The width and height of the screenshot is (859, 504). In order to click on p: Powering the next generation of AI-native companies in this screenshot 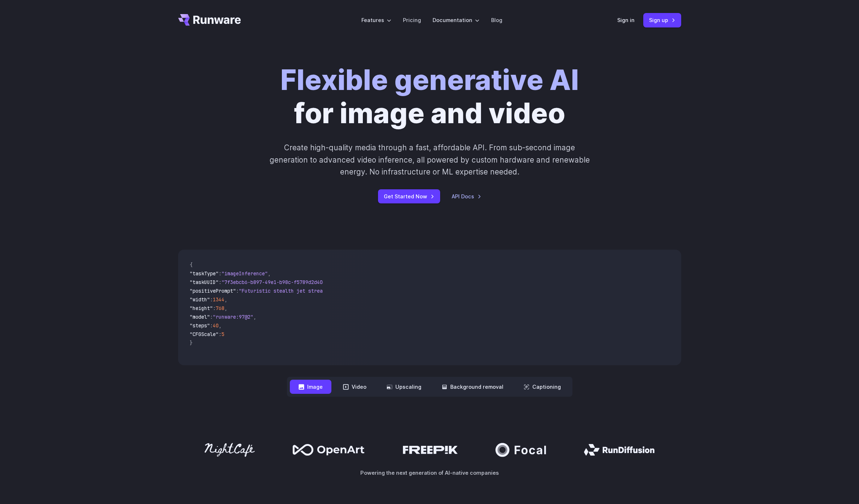, I will do `click(430, 472)`.